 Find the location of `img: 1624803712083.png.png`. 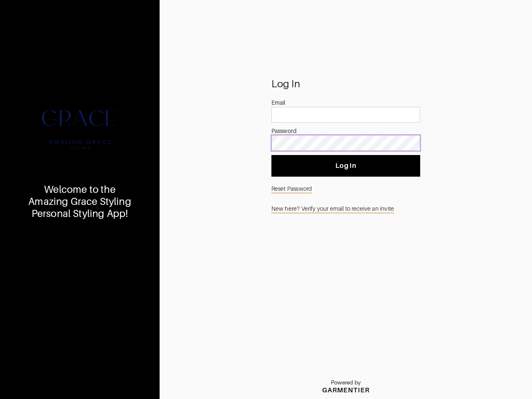

img: 1624803712083.png.png is located at coordinates (80, 129).